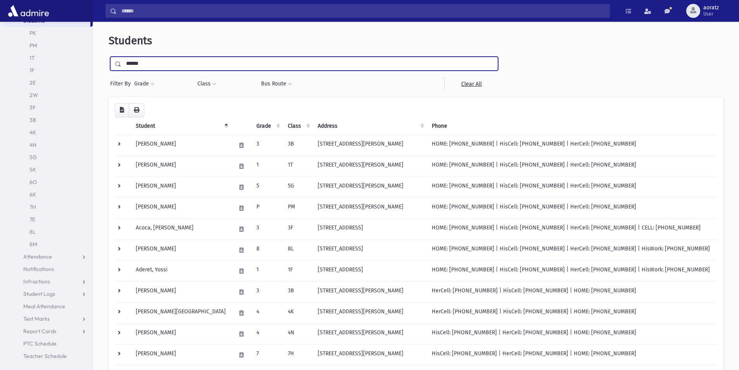 The image size is (739, 370). What do you see at coordinates (48, 219) in the screenshot?
I see `a: 7E` at bounding box center [48, 219].